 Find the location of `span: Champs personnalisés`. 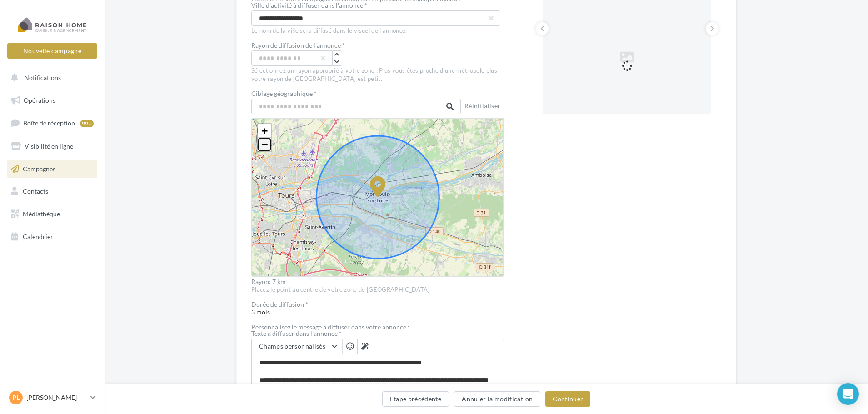

span: Champs personnalisés is located at coordinates (292, 346).